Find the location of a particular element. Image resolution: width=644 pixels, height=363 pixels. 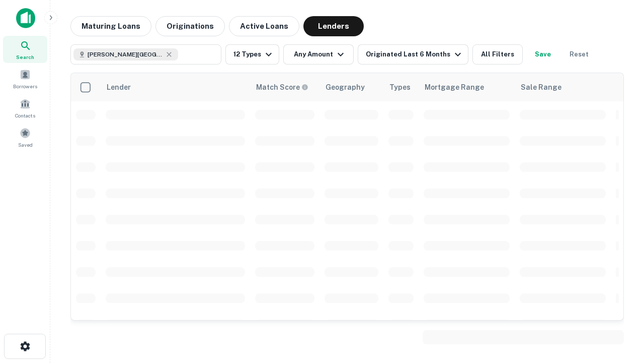

div: Types is located at coordinates (400, 87).